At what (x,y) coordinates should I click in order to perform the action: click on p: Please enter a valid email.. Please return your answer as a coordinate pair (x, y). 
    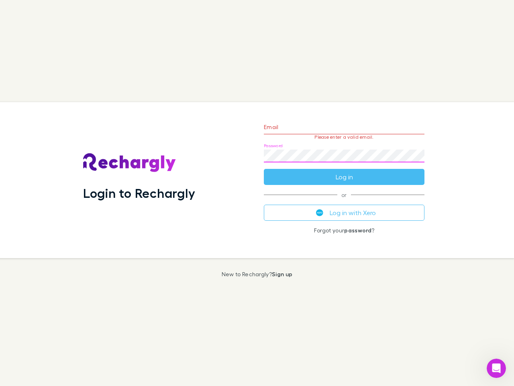
    Looking at the image, I should click on (344, 137).